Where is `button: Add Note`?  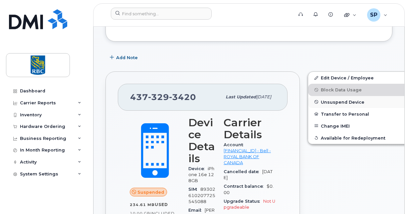 button: Add Note is located at coordinates (124, 58).